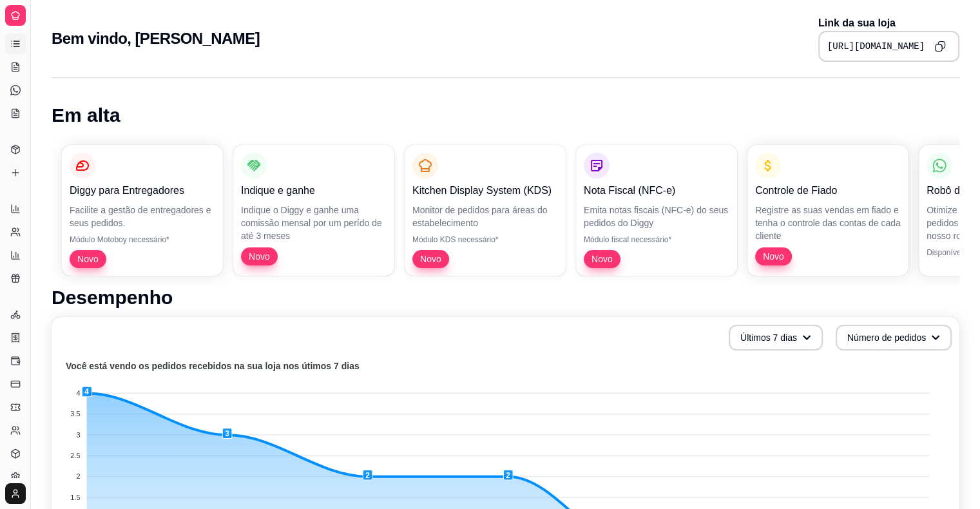 The width and height of the screenshot is (980, 509). Describe the element at coordinates (485, 240) in the screenshot. I see `p: Módulo KDS necessário*` at that location.